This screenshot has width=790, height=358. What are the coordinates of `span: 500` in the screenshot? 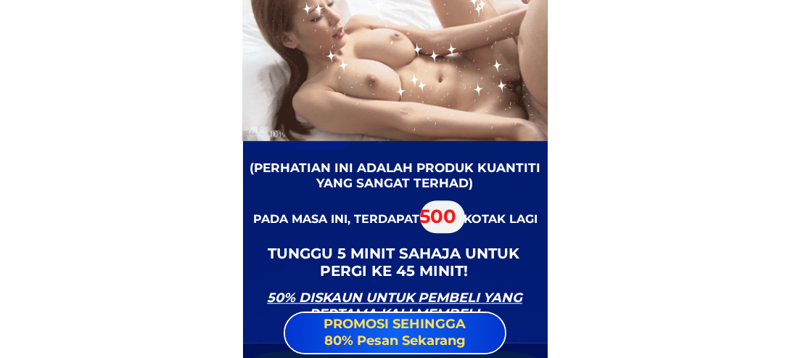 It's located at (438, 216).